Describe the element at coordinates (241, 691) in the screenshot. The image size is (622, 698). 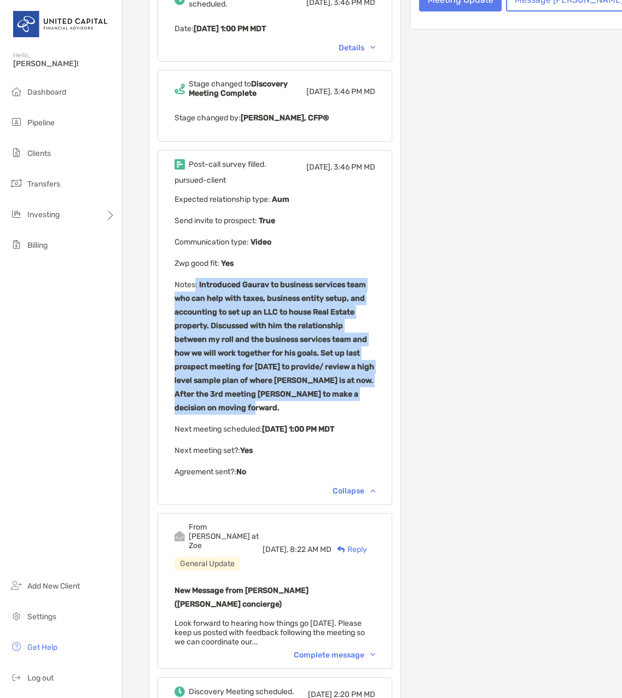
I see `div: Discovery Meeting scheduled.` at that location.